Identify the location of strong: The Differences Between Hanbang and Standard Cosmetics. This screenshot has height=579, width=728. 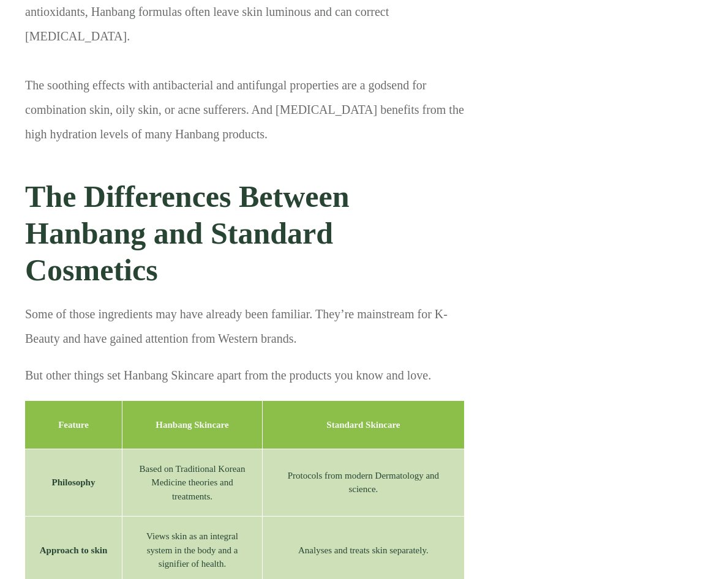
(187, 233).